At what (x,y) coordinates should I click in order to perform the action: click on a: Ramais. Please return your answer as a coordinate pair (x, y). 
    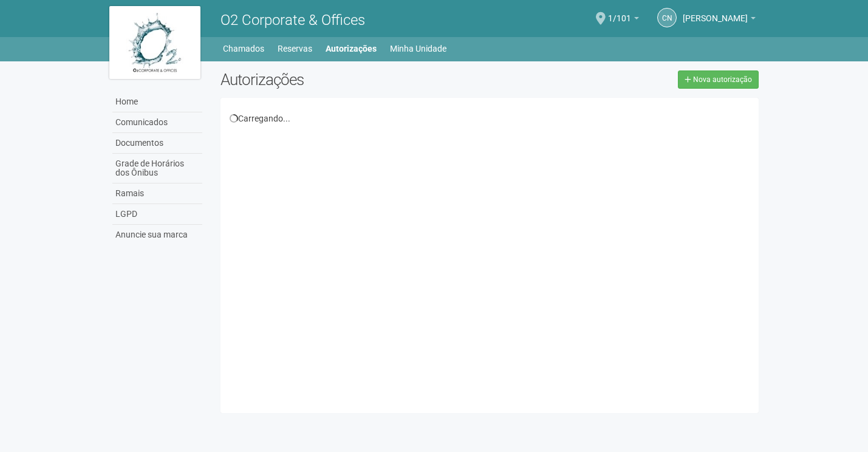
    Looking at the image, I should click on (157, 194).